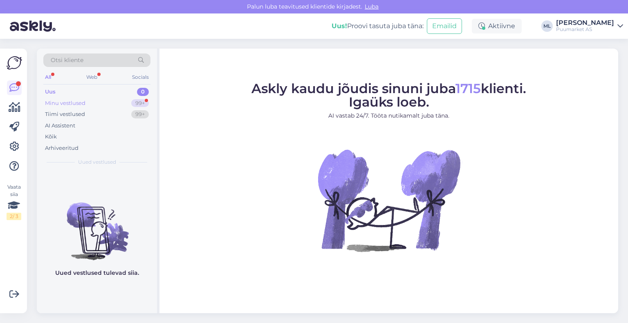  What do you see at coordinates (339, 26) in the screenshot?
I see `b: Uus!` at bounding box center [339, 26].